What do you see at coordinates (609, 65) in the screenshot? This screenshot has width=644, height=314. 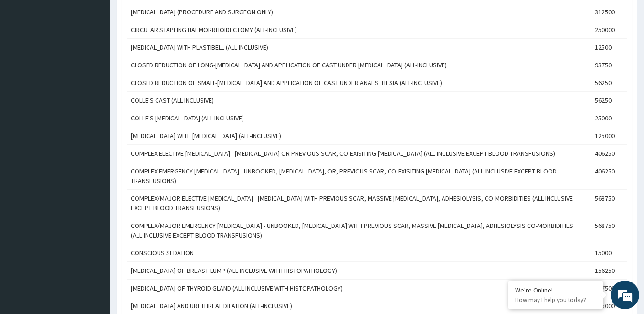 I see `td: 93750` at bounding box center [609, 65].